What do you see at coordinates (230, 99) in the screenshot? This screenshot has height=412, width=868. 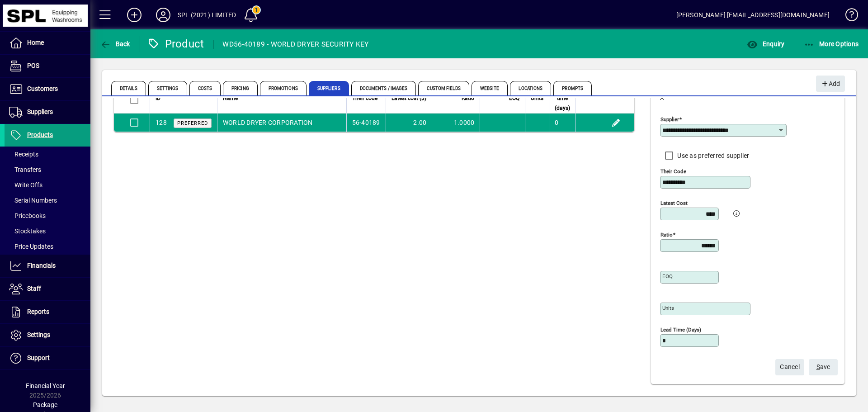 I see `span: Name` at bounding box center [230, 99].